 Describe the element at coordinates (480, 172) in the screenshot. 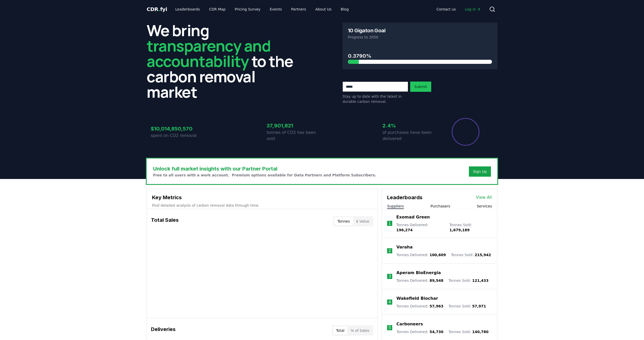

I see `div: Sign Up` at that location.